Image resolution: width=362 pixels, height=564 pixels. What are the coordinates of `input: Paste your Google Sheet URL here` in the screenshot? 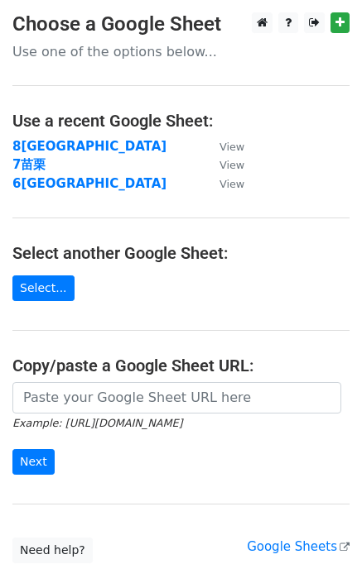 It's located at (176, 398).